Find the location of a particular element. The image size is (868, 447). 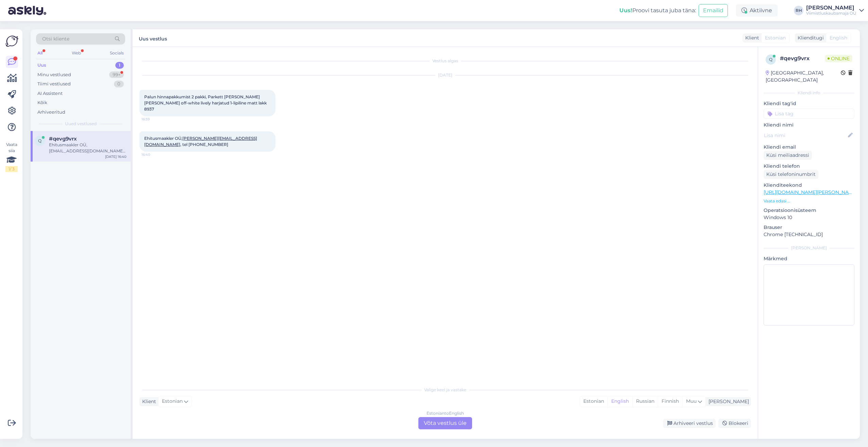

div: Vestlus algas is located at coordinates (445, 61).